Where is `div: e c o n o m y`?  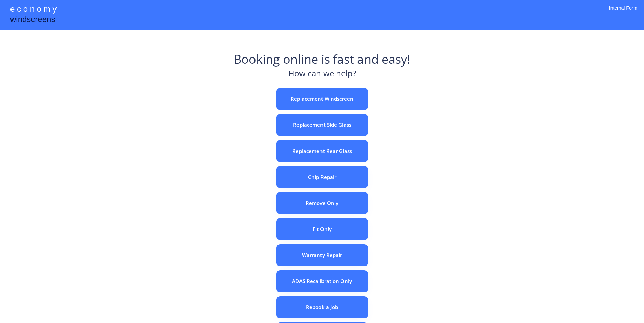 div: e c o n o m y is located at coordinates (33, 10).